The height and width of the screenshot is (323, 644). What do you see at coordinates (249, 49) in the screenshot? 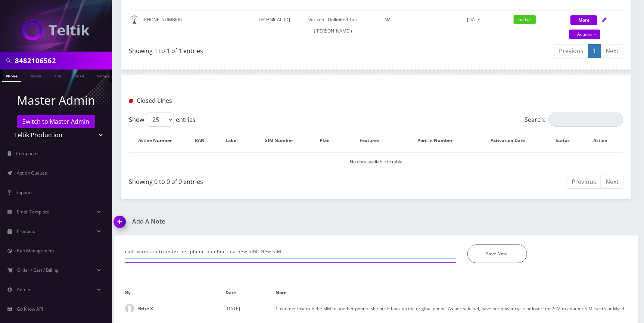
I see `div: Showing 1 to 1 of 1 entries` at bounding box center [249, 49].